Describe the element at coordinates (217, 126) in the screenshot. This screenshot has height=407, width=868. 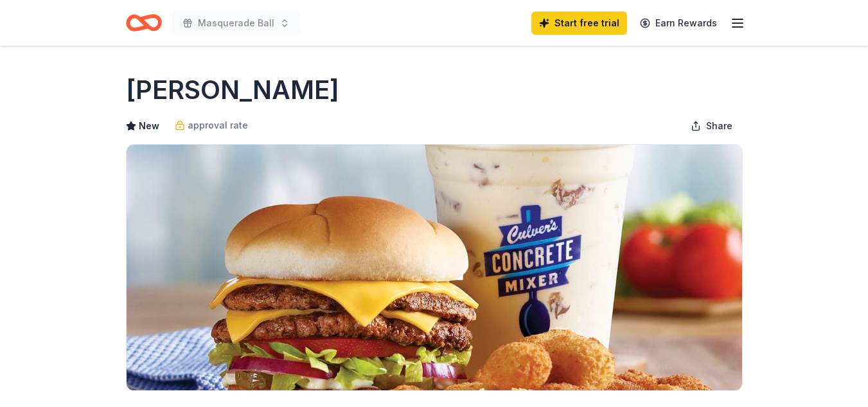
I see `span: approval rate` at that location.